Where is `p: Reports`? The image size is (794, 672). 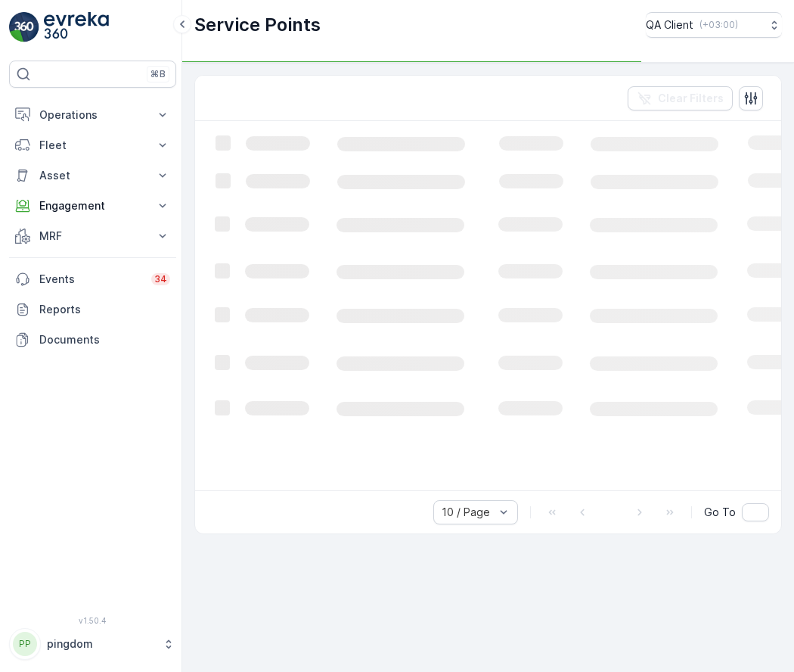 p: Reports is located at coordinates (105, 309).